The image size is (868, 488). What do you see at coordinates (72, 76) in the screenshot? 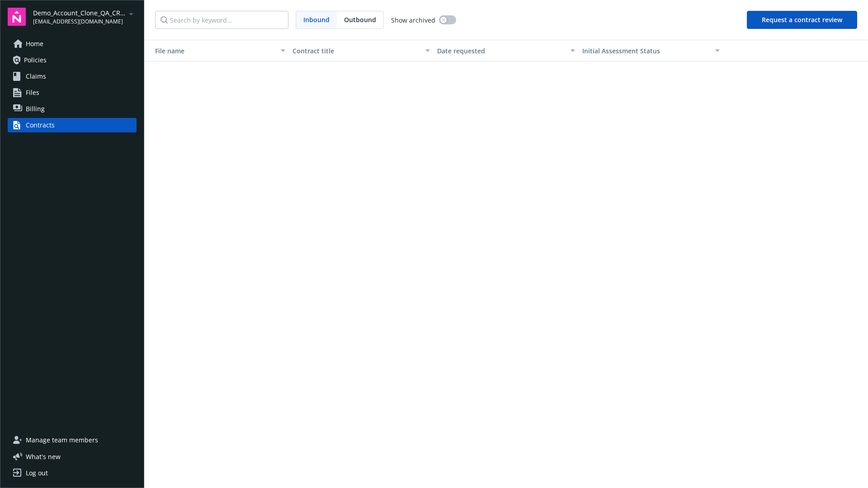
I see `a: Claims` at bounding box center [72, 76].